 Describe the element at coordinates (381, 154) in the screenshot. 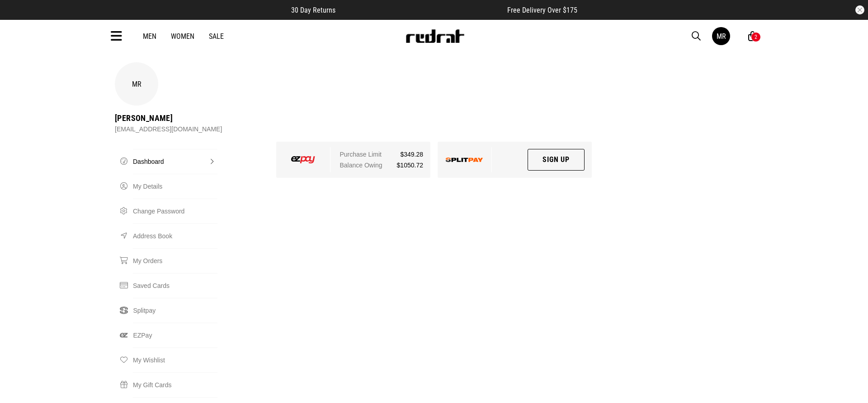

I see `div: Purchase Limit` at that location.